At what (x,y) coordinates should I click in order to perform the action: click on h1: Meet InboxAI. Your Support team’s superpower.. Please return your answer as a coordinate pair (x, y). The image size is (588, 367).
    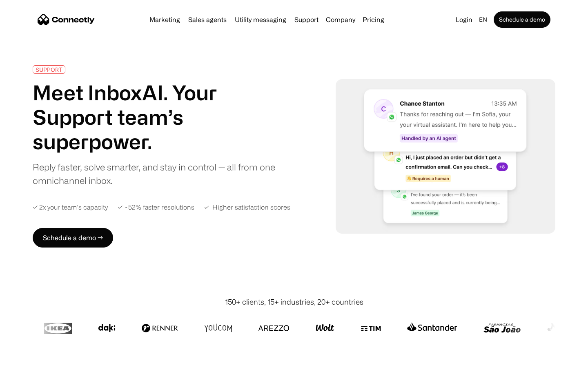
    Looking at the image, I should click on (157, 117).